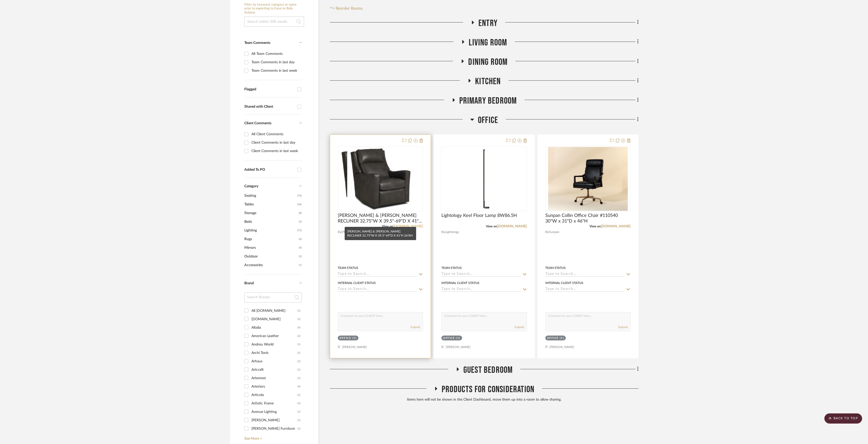  I want to click on span: (4), so click(300, 247).